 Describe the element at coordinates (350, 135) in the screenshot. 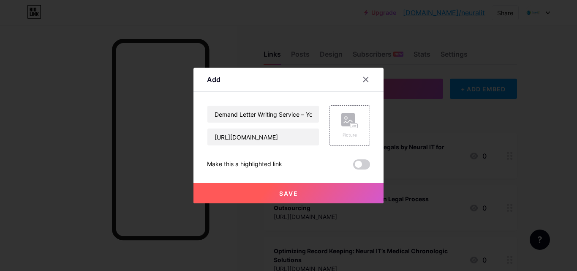

I see `div: Picture` at that location.